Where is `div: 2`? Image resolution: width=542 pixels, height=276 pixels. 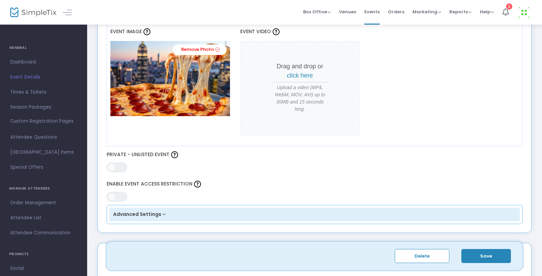
div: 2 is located at coordinates (509, 6).